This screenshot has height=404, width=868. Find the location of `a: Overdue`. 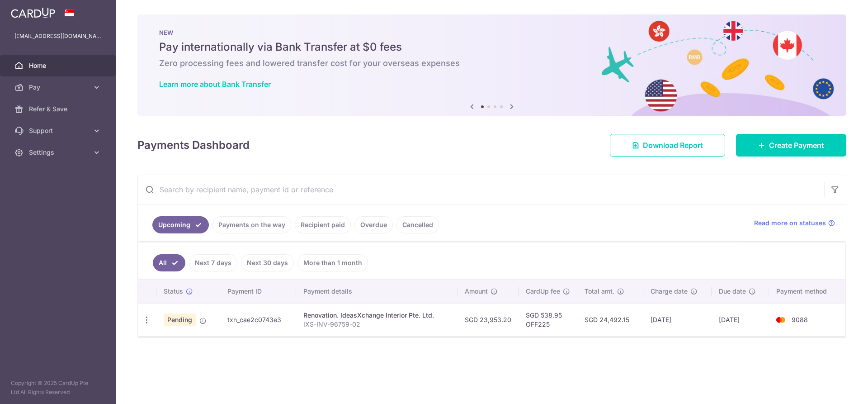

a: Overdue is located at coordinates (373, 224).